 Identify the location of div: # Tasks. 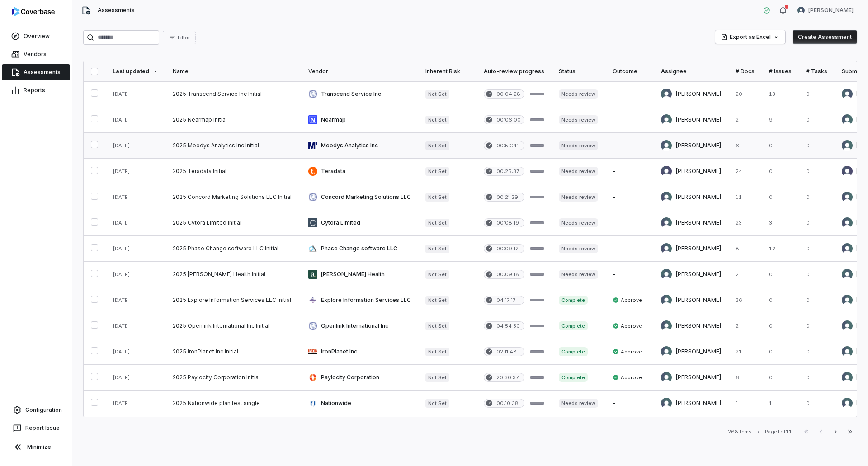
(816, 71).